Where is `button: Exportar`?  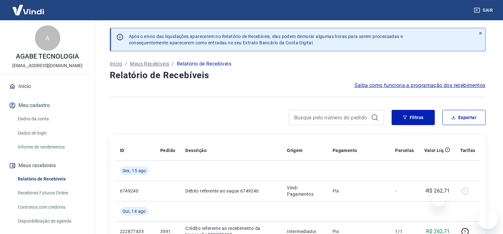 button: Exportar is located at coordinates (464, 118).